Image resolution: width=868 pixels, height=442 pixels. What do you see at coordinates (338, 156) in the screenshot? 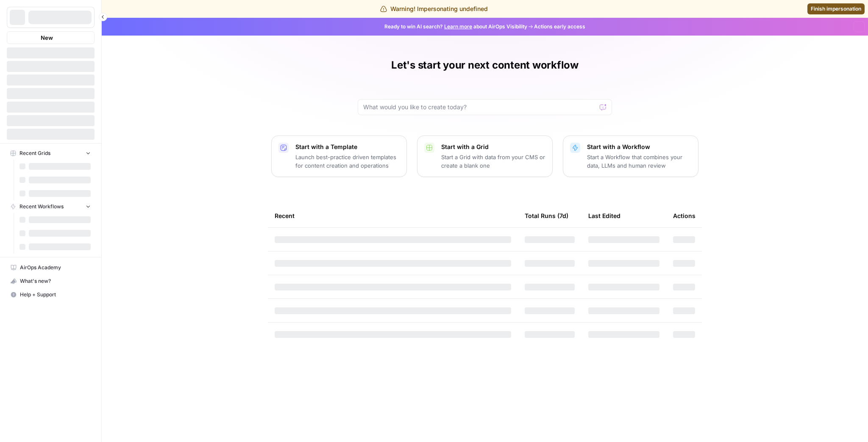
I see `button: Start with a TemplateLaunch best-practice driven templates for content creation and operations` at bounding box center [338, 156].